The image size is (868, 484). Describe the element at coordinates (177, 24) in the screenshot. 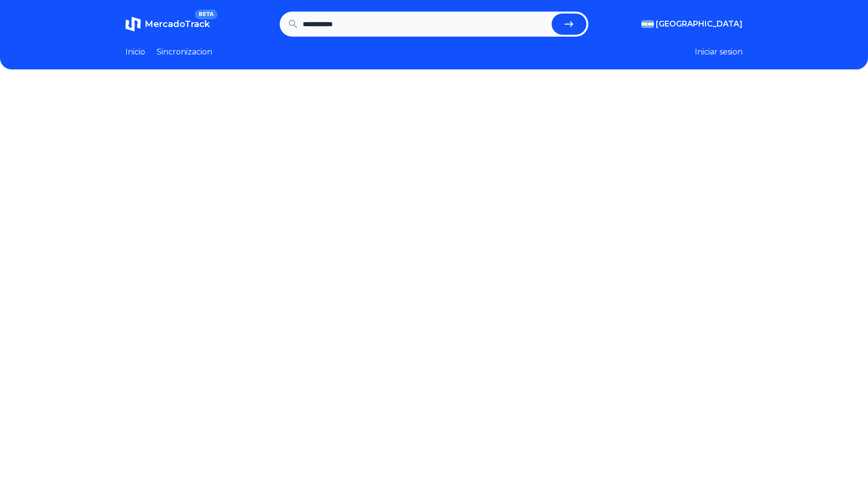

I see `span: MercadoTrack` at that location.